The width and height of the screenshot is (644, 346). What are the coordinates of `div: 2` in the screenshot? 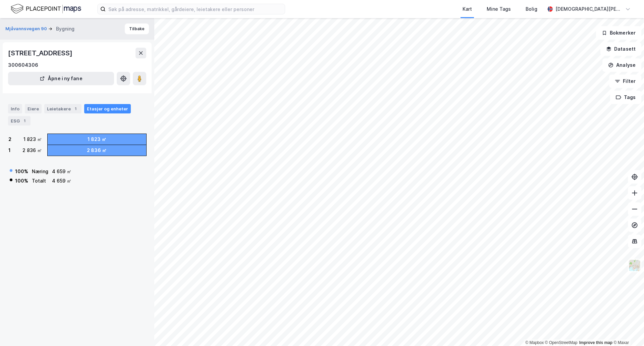 It's located at (9, 139).